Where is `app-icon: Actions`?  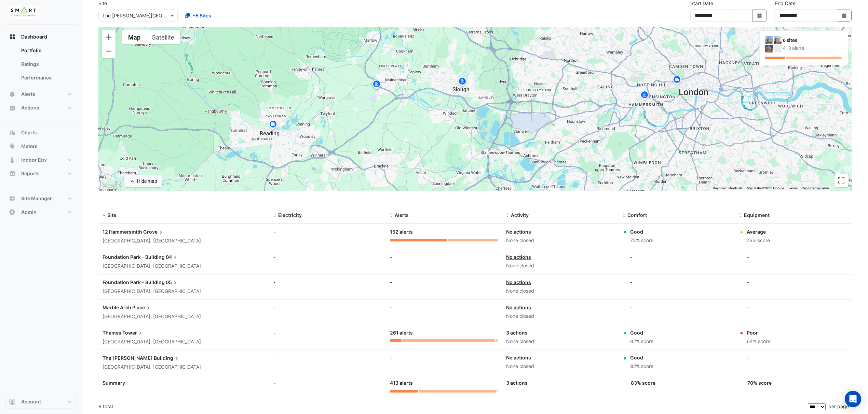 app-icon: Actions is located at coordinates (12, 108).